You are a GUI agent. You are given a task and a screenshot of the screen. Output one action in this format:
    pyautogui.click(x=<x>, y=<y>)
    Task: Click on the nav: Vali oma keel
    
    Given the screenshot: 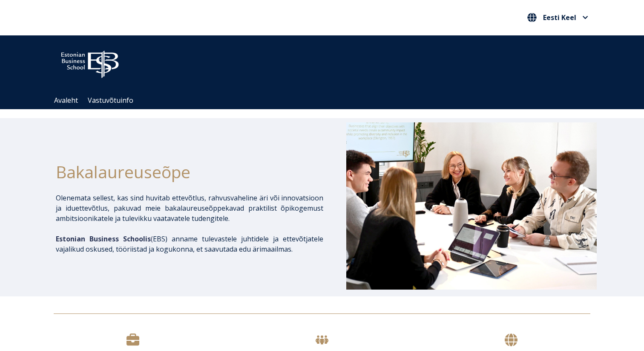 What is the action you would take?
    pyautogui.click(x=557, y=18)
    